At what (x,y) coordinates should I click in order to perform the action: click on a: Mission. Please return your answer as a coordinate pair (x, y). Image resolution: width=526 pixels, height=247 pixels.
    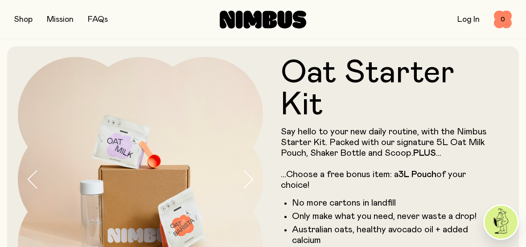
    Looking at the image, I should click on (60, 20).